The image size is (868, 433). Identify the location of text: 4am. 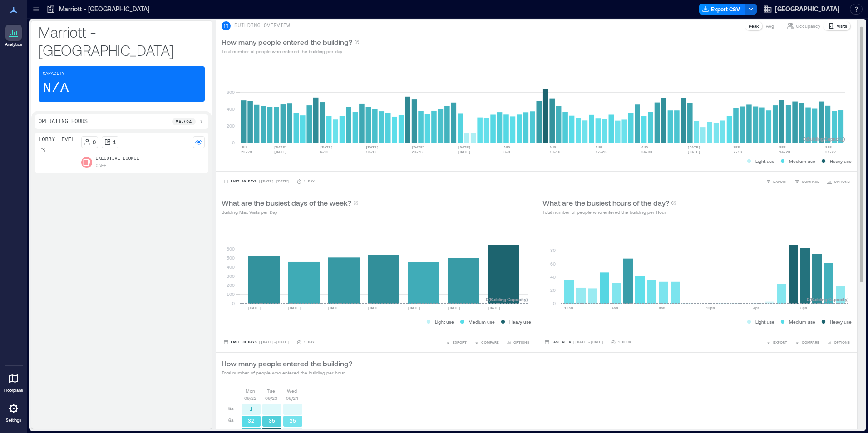
(615, 308).